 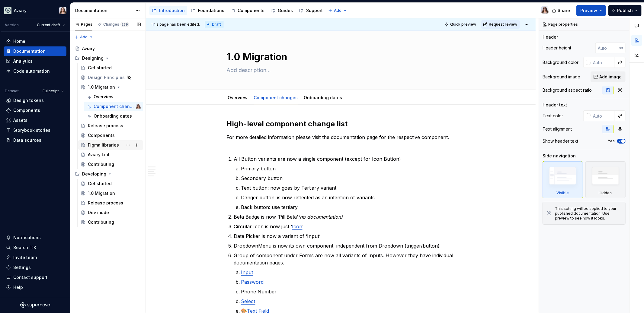 I want to click on div: Background color, so click(x=560, y=62).